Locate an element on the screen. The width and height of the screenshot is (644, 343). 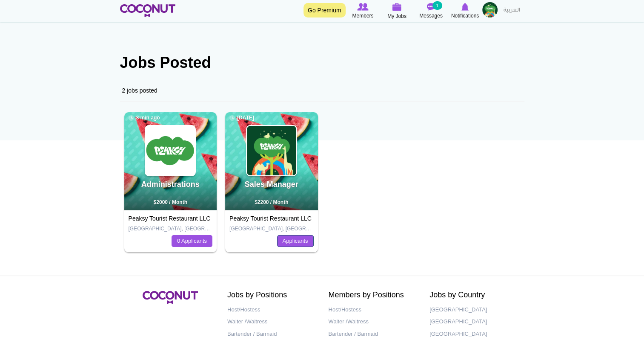
a: Browse Members Members is located at coordinates (363, 11).